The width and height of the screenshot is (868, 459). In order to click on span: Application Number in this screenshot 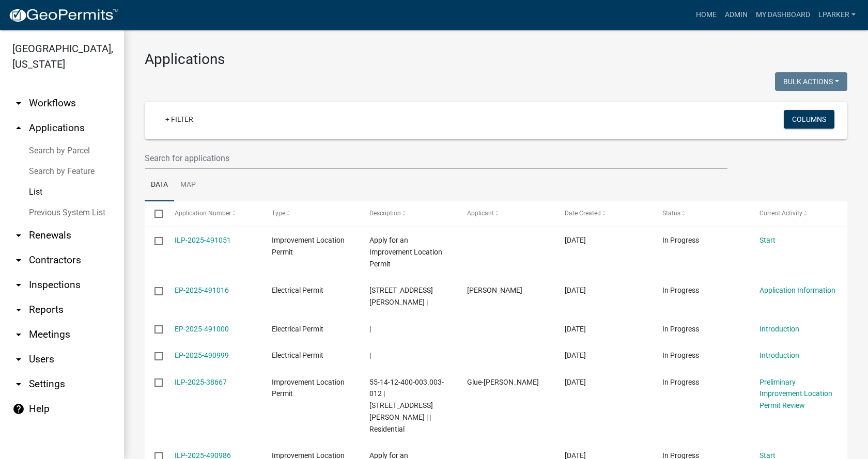, I will do `click(203, 213)`.